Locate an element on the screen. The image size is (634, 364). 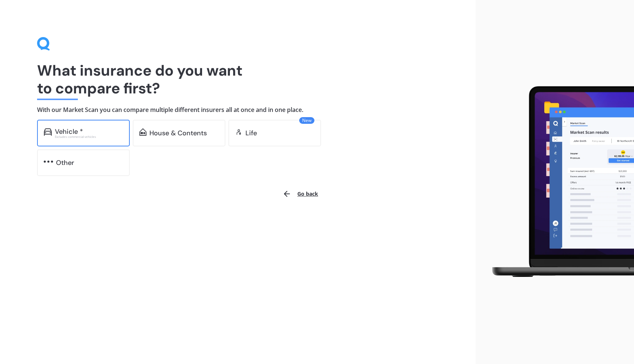
button: Go back is located at coordinates (300, 194).